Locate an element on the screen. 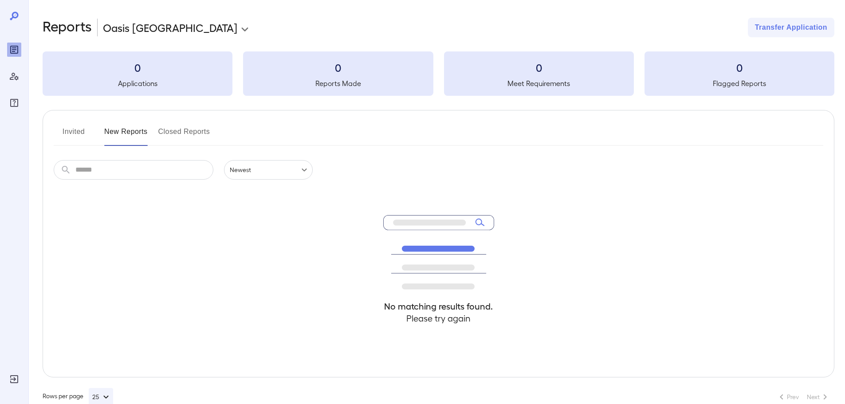 The image size is (845, 404). h5: Meet Requirements is located at coordinates (539, 83).